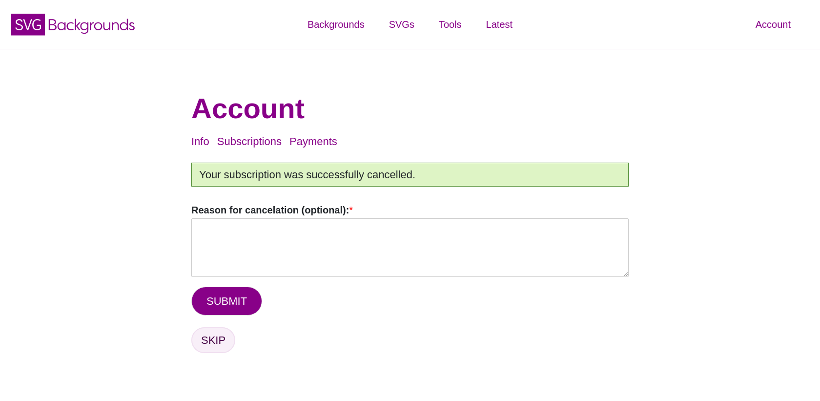  Describe the element at coordinates (200, 141) in the screenshot. I see `a: Info` at that location.